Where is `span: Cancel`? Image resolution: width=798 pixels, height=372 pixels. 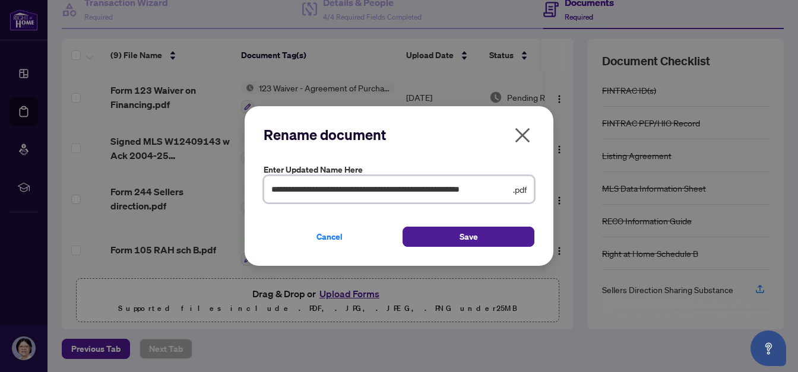 span: Cancel is located at coordinates (330, 237).